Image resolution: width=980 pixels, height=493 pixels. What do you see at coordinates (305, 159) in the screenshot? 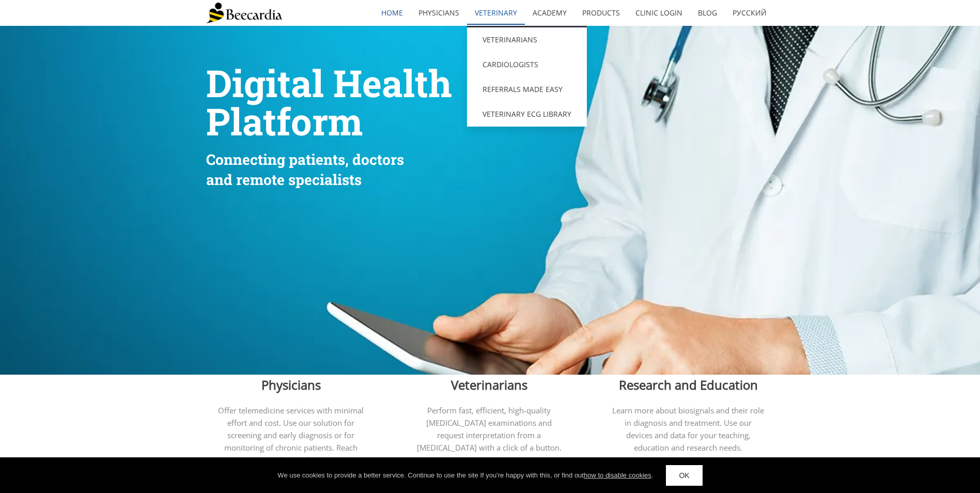
I see `span: Connecting patients, doctors` at bounding box center [305, 159].